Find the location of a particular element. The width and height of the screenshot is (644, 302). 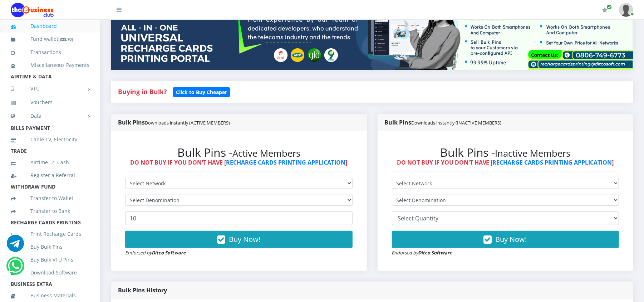

small: Inactive Members is located at coordinates (533, 153).